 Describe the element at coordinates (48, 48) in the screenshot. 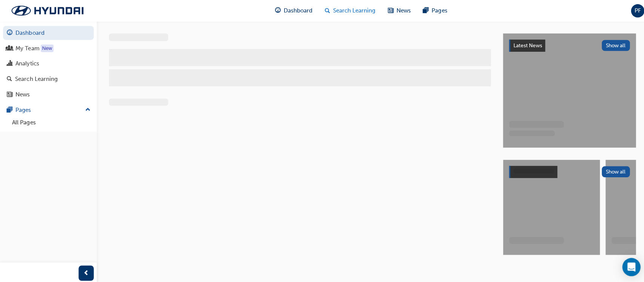

I see `a: My Team` at that location.